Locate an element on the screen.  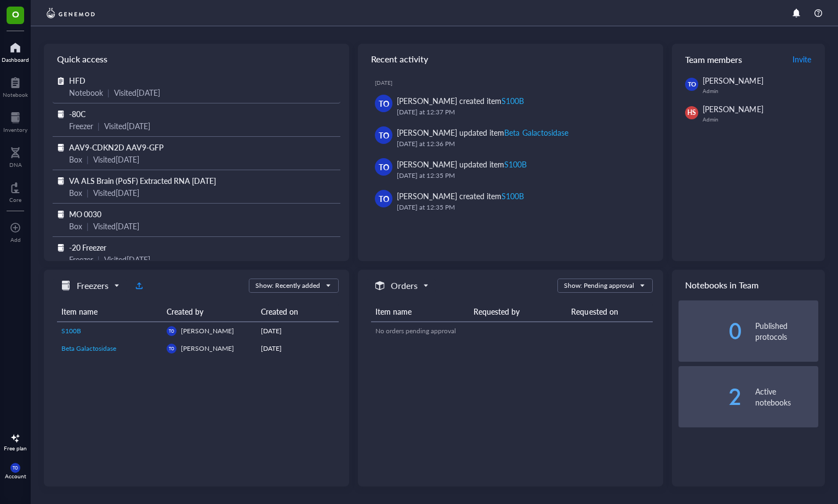
span: MO 0030 is located at coordinates (85, 214).